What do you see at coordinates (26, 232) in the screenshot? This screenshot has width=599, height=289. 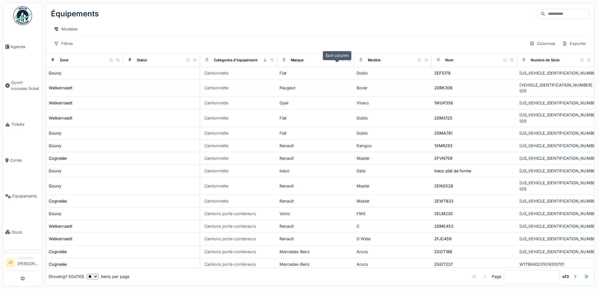 I see `span: Stock` at bounding box center [26, 232].